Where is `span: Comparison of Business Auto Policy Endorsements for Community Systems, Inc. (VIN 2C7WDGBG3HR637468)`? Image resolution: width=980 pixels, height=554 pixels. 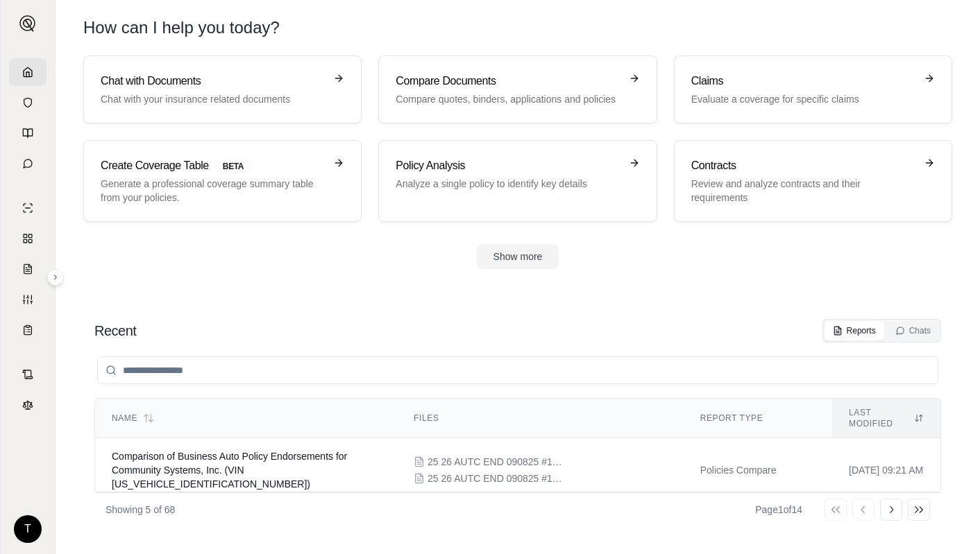 span: Comparison of Business Auto Policy Endorsements for Community Systems, Inc. (VIN 2C7WDGBG3HR637468) is located at coordinates (229, 470).